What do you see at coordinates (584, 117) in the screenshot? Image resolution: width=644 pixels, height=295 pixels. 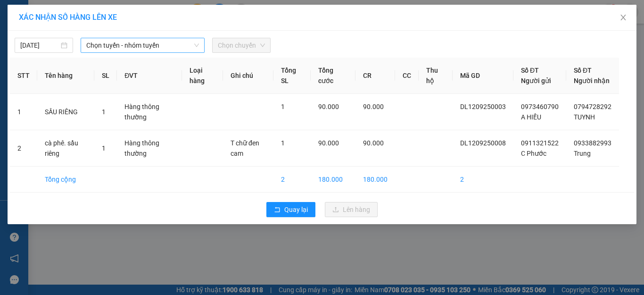 I see `span: TUYNH` at bounding box center [584, 117].